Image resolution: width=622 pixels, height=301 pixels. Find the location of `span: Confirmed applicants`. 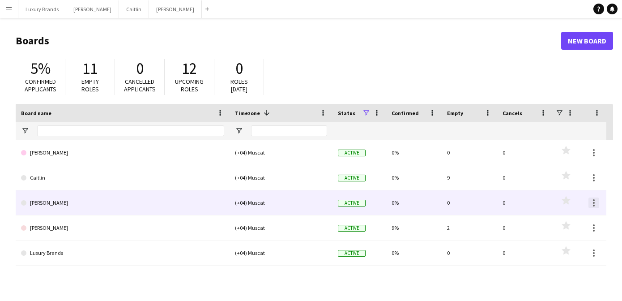

span: Confirmed applicants is located at coordinates (40, 85).